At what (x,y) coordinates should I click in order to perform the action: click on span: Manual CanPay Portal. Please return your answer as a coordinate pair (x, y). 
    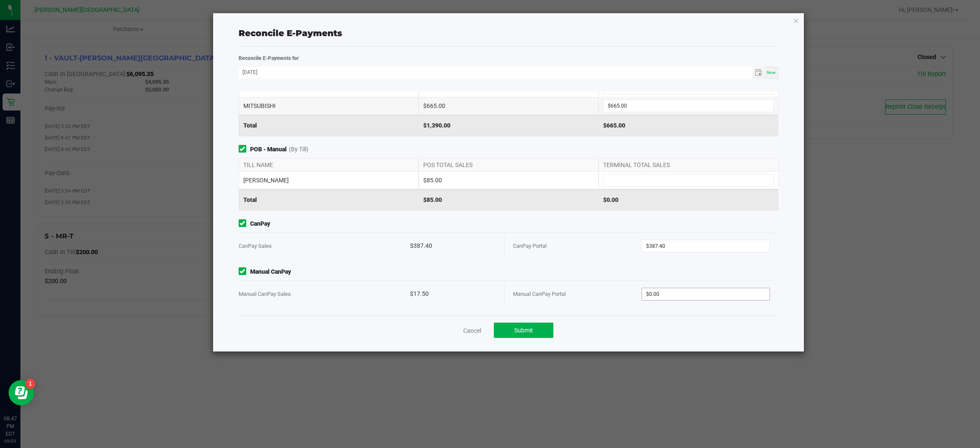
    Looking at the image, I should click on (540, 294).